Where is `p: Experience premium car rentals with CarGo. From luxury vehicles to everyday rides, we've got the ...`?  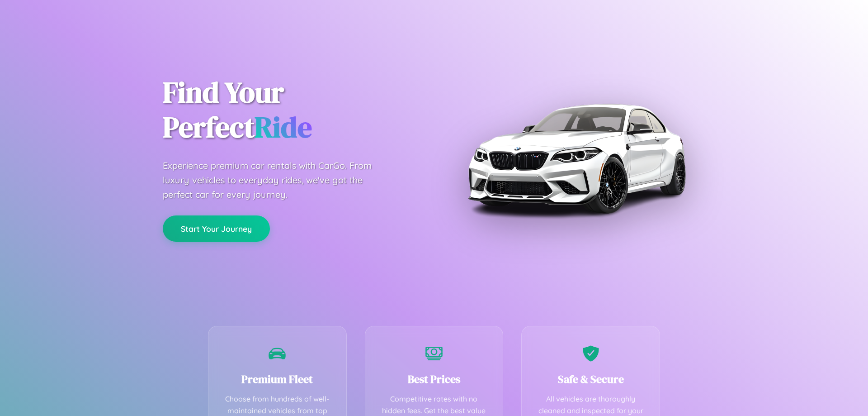
p: Experience premium car rentals with CarGo. From luxury vehicles to everyday rides, we've got the ... is located at coordinates (276, 180).